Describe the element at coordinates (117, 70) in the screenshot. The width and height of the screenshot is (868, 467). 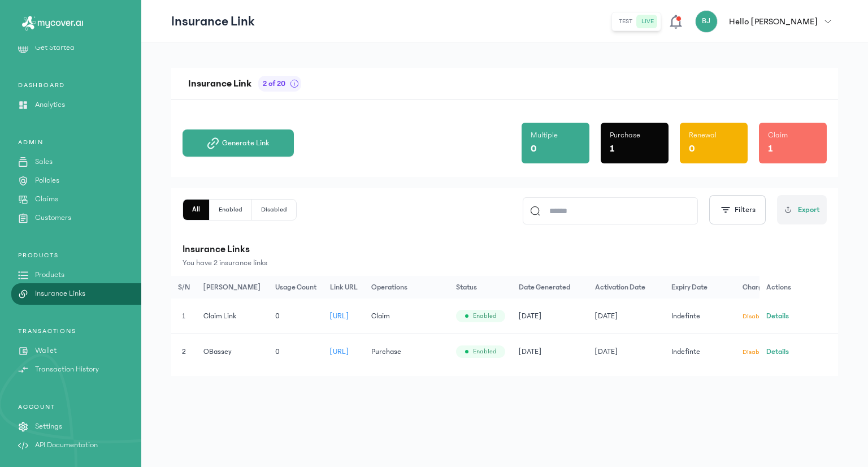
I see `img: tab_keywords_by_traffic_grey.svg` at that location.